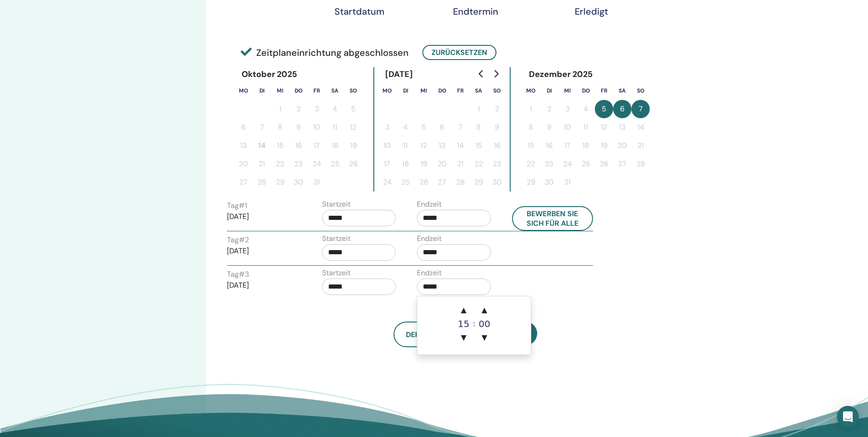 Image resolution: width=868 pixels, height=437 pixels. What do you see at coordinates (561, 74) in the screenshot?
I see `div: Dezember 2025` at bounding box center [561, 74].